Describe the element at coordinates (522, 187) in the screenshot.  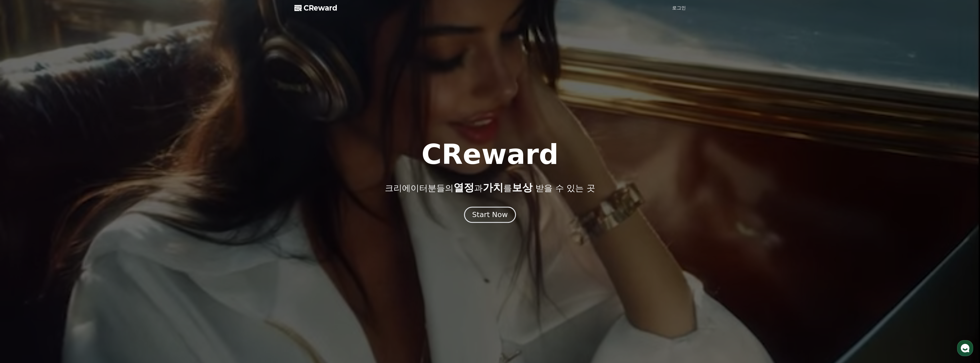
I see `span: 보상` at that location.